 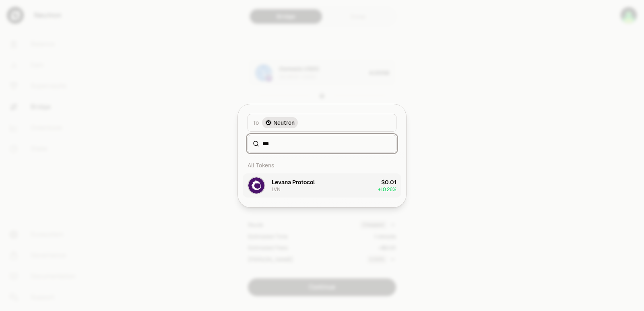 What do you see at coordinates (293, 182) in the screenshot?
I see `div: Levana Protocol` at bounding box center [293, 182].